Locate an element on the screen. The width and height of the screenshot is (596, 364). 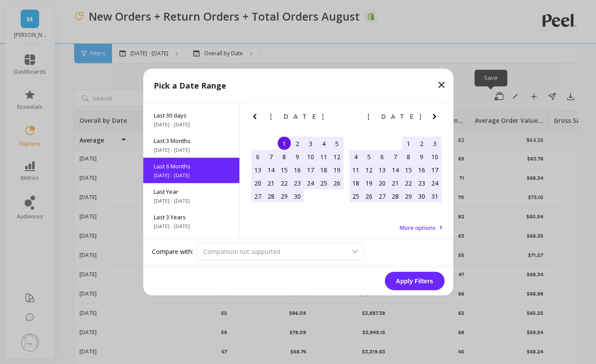
div: Choose Sunday, April 20th, 2025 is located at coordinates (258, 183).